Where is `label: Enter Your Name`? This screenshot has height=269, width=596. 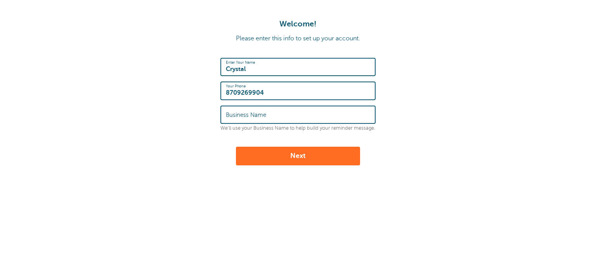 label: Enter Your Name is located at coordinates (240, 62).